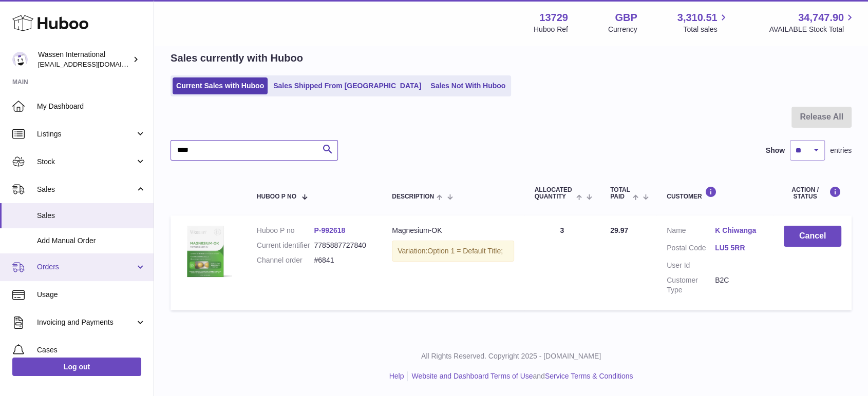 Image resolution: width=868 pixels, height=396 pixels. Describe the element at coordinates (86, 161) in the screenshot. I see `span: Stock` at that location.